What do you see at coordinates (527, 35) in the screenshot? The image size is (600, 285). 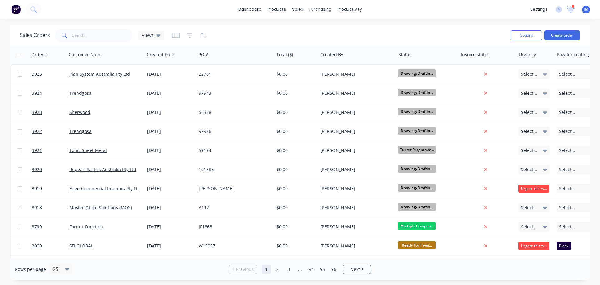 I see `button: Options` at bounding box center [527, 35].